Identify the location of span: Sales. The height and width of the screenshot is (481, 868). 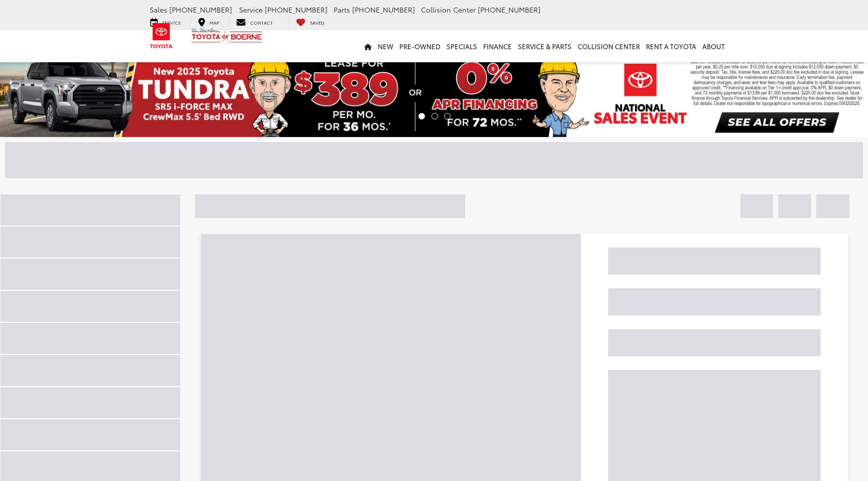
(158, 9).